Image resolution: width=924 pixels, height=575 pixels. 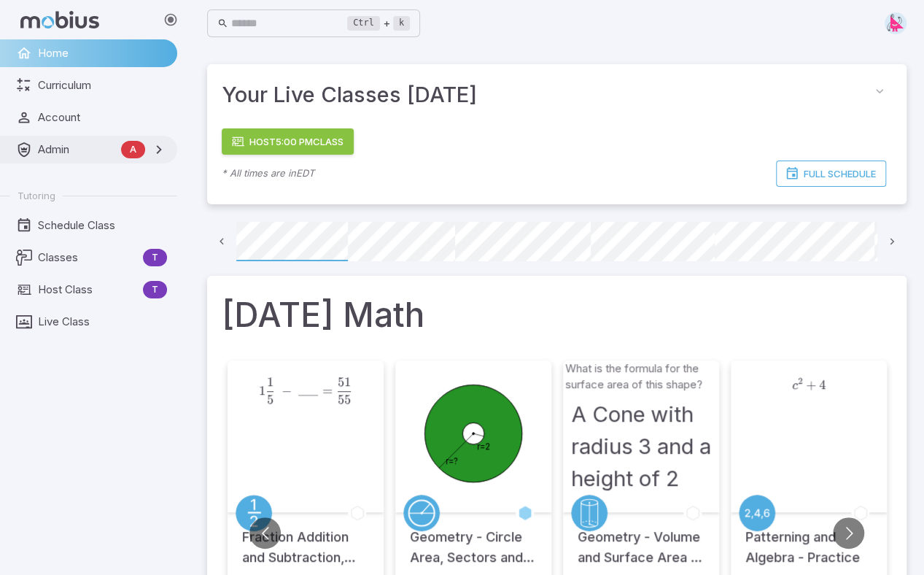 I want to click on span: 5, so click(x=270, y=399).